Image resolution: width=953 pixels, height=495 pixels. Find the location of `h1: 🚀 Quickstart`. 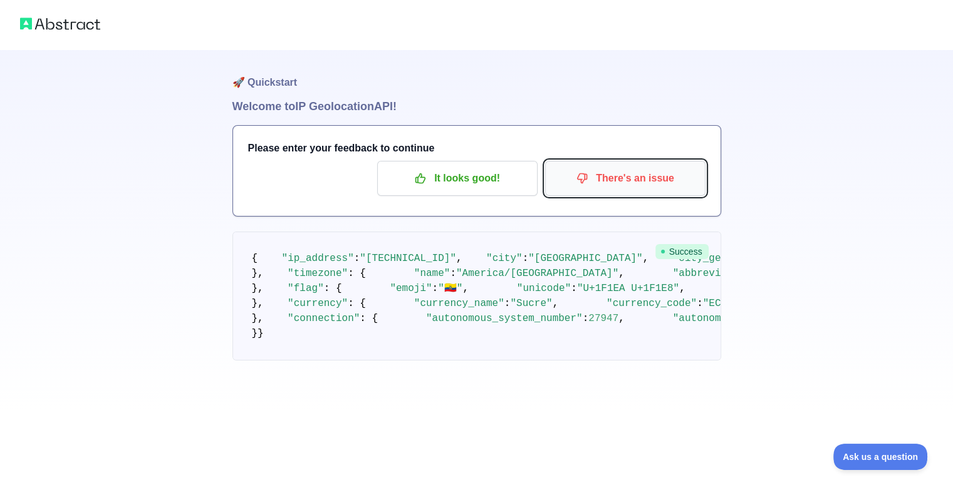

h1: 🚀 Quickstart is located at coordinates (477, 74).